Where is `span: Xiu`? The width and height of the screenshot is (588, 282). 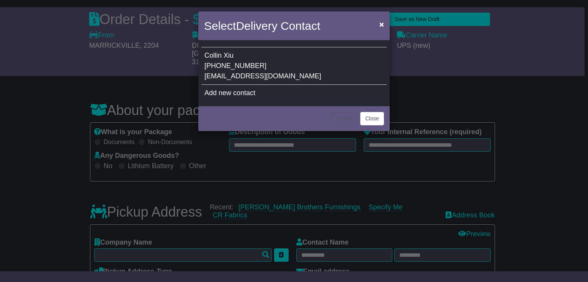 span: Xiu is located at coordinates (228, 55).